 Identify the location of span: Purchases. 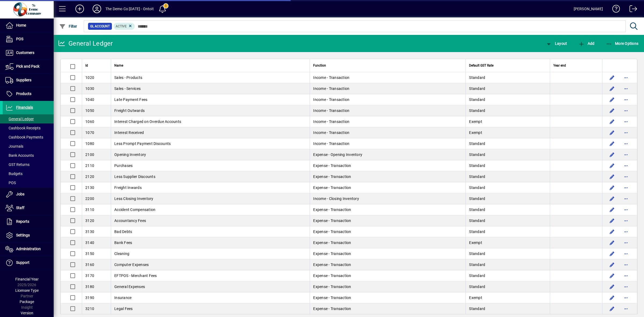
(124, 166).